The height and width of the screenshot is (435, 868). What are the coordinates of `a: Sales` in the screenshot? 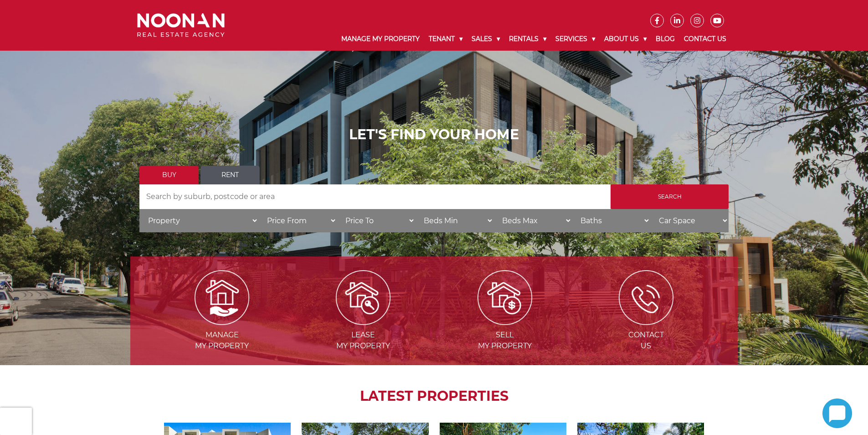 It's located at (486, 39).